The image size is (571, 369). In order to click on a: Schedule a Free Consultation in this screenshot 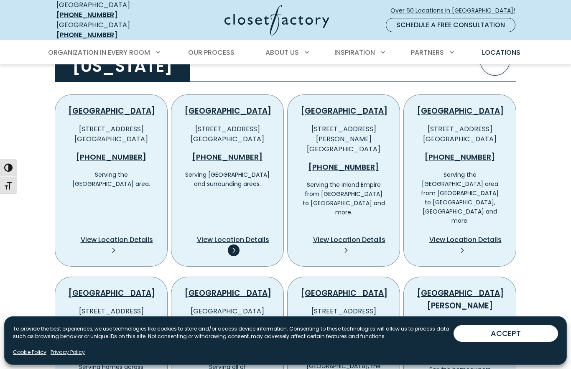, I will do `click(451, 25)`.